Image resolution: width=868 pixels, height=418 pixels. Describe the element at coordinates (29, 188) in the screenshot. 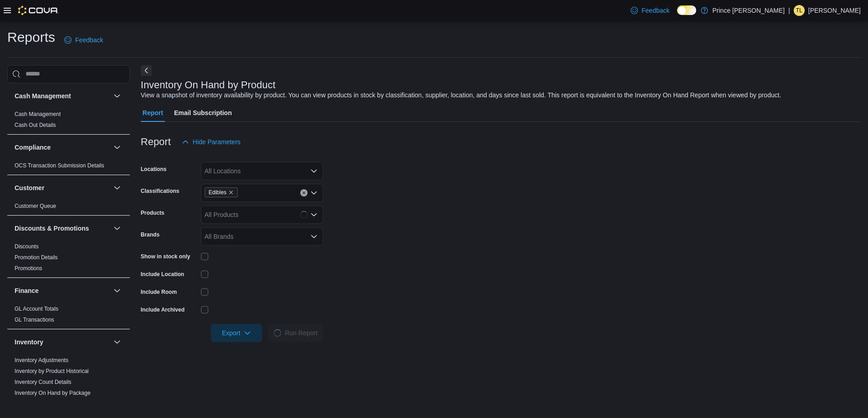

I see `h3: Customer` at that location.